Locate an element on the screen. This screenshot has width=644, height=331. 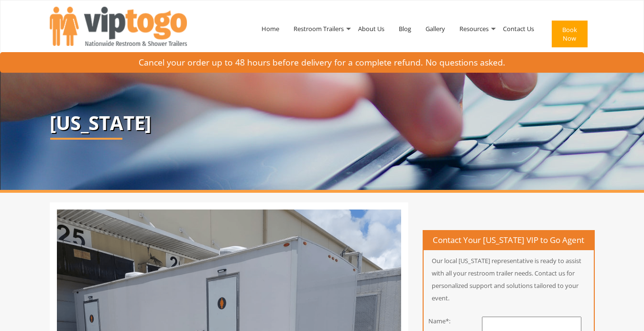
a: Restroom Trailers is located at coordinates (319, 29).